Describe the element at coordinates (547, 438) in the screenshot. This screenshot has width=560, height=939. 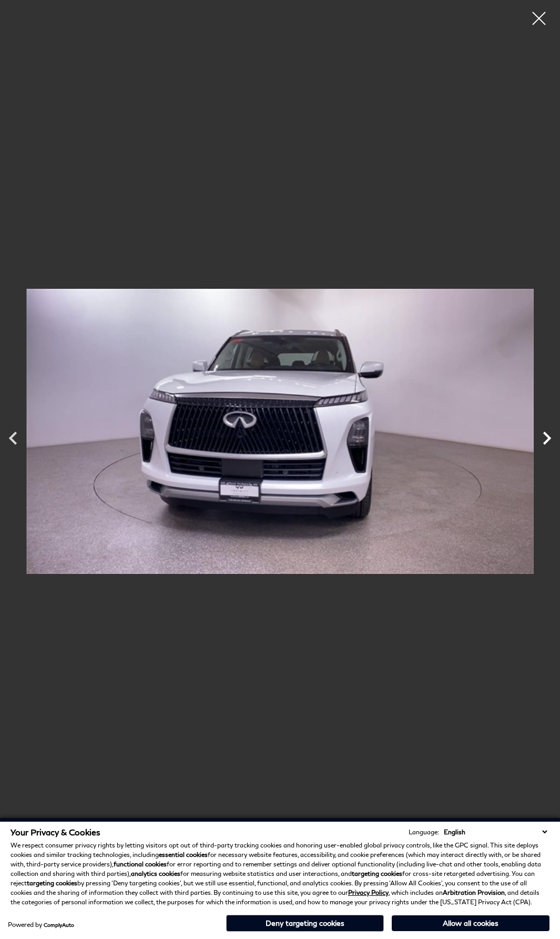
I see `div: Next` at that location.